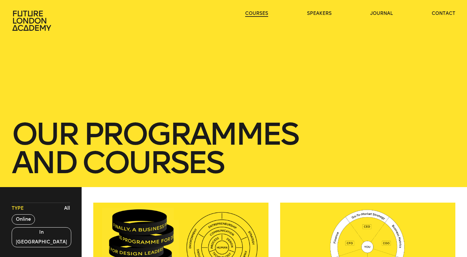 The height and width of the screenshot is (257, 467). What do you see at coordinates (443, 14) in the screenshot?
I see `a: contact` at bounding box center [443, 14].